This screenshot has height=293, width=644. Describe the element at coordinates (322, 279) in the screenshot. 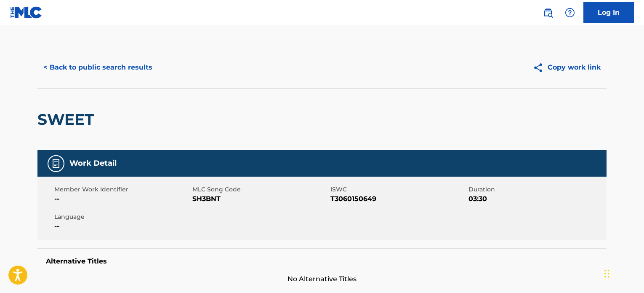

I see `span: No Alternative Titles` at that location.